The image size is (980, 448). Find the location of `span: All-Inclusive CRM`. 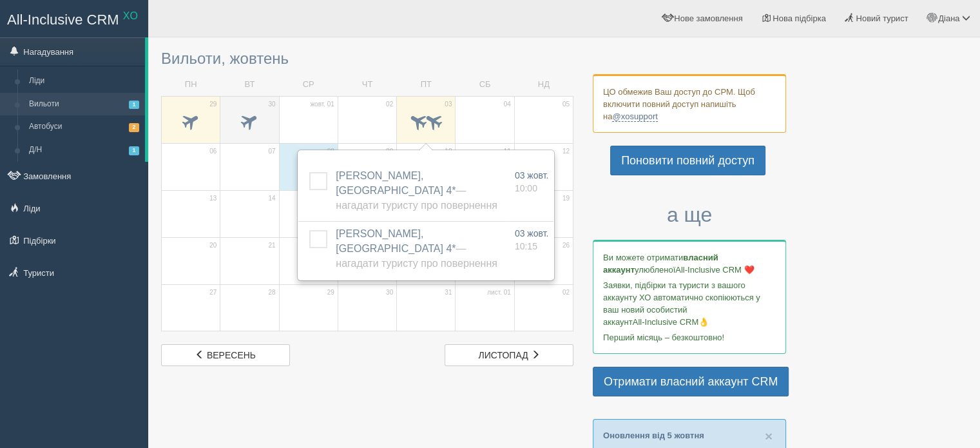

span: All-Inclusive CRM is located at coordinates (63, 19).